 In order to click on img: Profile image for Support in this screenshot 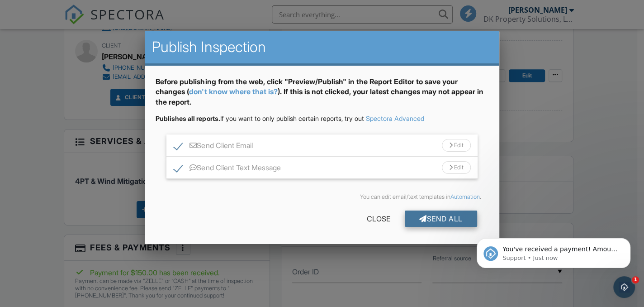, I will do `click(28, 35)`.